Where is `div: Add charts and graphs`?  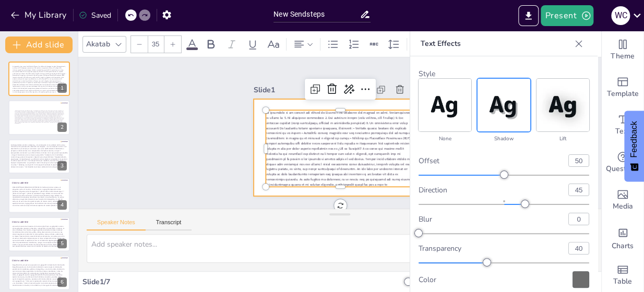 div: Add charts and graphs is located at coordinates (622, 238).